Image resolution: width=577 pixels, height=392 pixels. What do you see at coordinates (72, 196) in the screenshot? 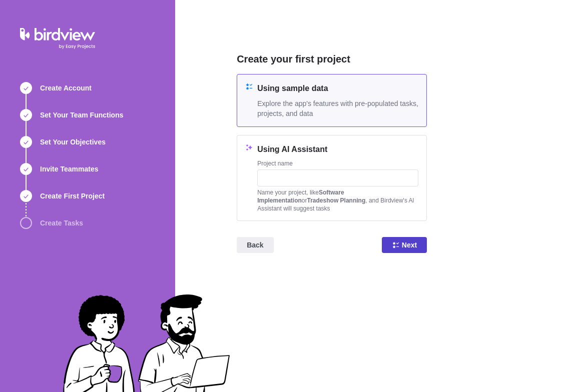
I see `span: Create First Project` at bounding box center [72, 196].